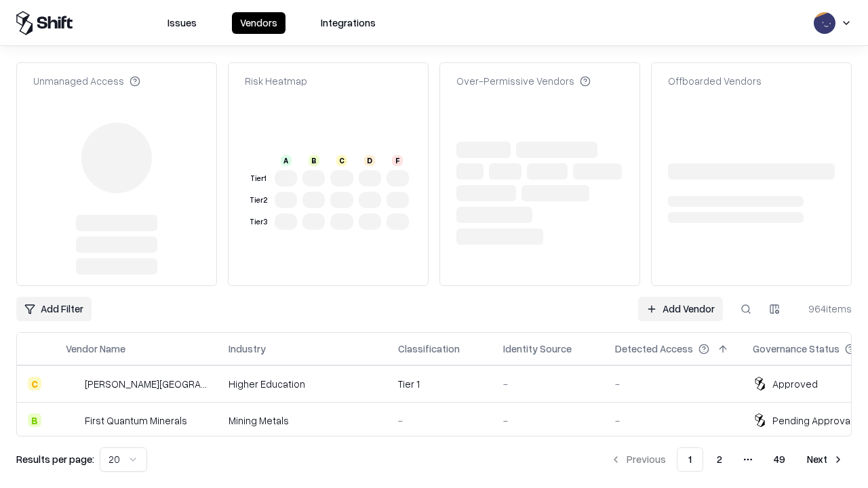 This screenshot has width=868, height=488. Describe the element at coordinates (779, 459) in the screenshot. I see `button: 49` at that location.